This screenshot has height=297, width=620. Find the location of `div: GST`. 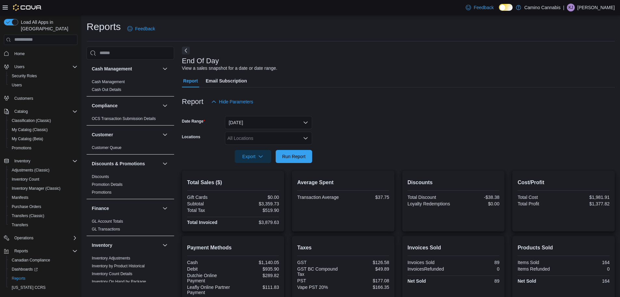

div: GST is located at coordinates (319, 262).